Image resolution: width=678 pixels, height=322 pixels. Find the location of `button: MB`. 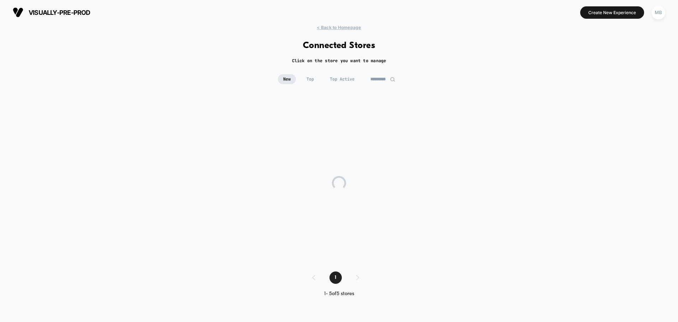

button: MB is located at coordinates (658, 12).